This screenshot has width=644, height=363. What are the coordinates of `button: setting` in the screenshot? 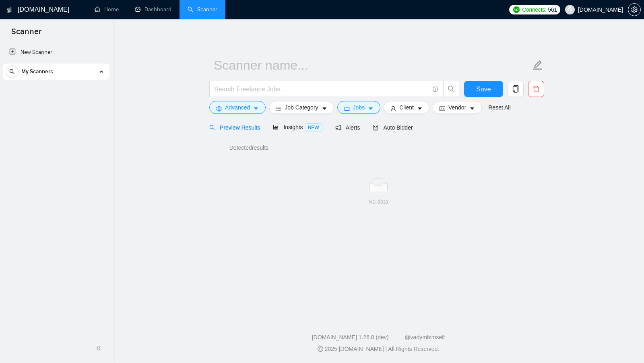 It's located at (635, 9).